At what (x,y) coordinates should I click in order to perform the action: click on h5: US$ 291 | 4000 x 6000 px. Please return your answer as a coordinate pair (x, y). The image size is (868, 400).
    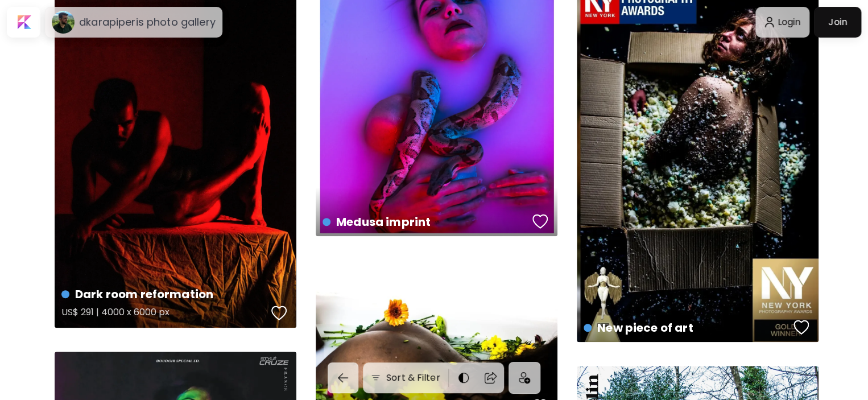
    Looking at the image, I should click on (165, 314).